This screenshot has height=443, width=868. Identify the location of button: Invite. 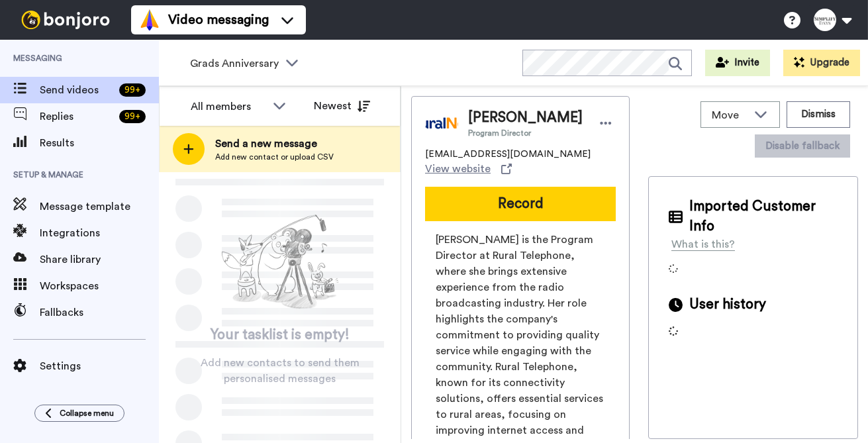
(737, 63).